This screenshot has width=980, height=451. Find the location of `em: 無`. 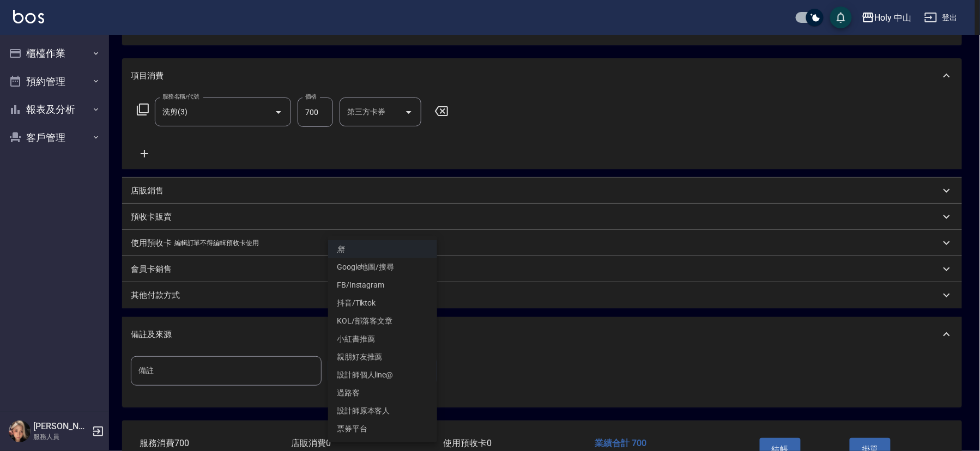

em: 無 is located at coordinates (341, 249).